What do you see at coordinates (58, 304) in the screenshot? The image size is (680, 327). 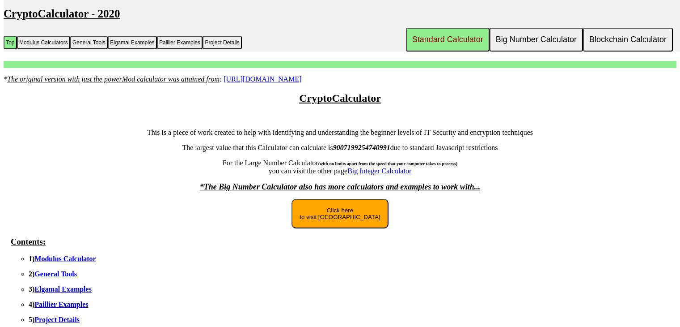 I see `b: 4)` at bounding box center [58, 304].